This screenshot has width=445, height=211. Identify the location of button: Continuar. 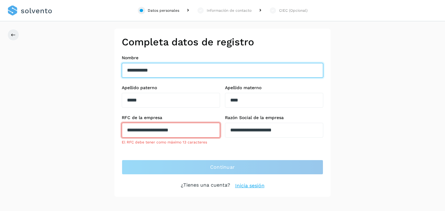
(223, 168).